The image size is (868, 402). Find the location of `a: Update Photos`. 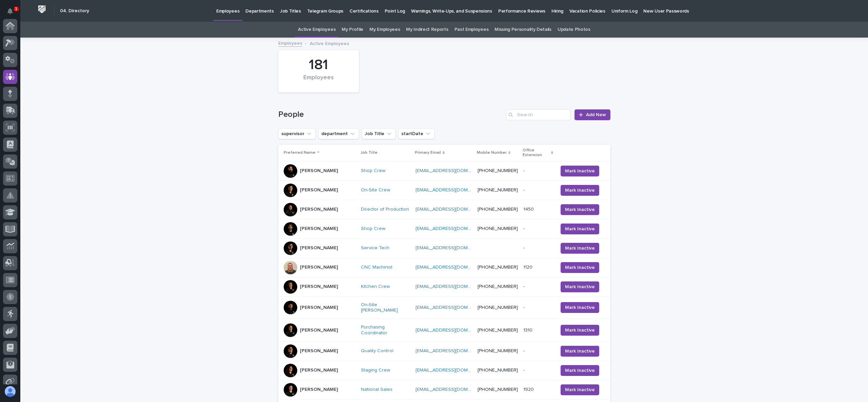

a: Update Photos is located at coordinates (574, 29).